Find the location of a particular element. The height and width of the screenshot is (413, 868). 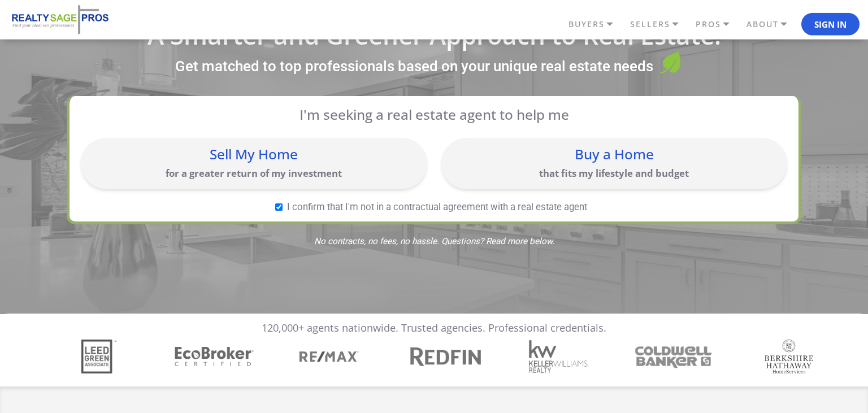

div: 4 / 7 is located at coordinates (448, 357).